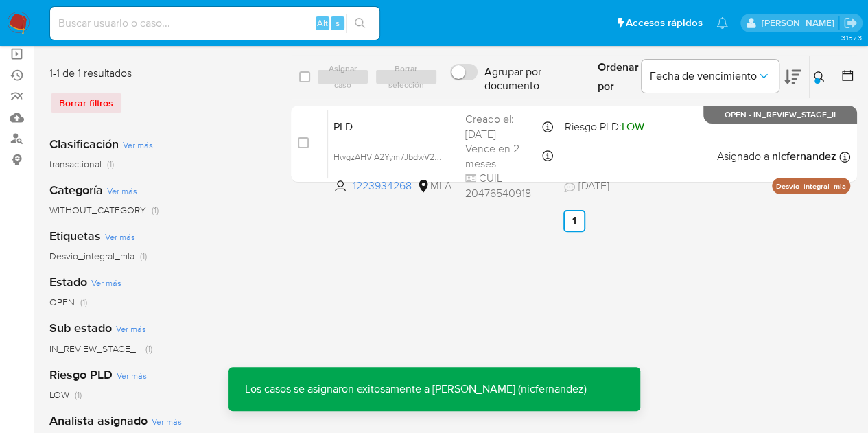 This screenshot has height=433, width=868. What do you see at coordinates (722, 23) in the screenshot?
I see `a: Notificaciones` at bounding box center [722, 23].